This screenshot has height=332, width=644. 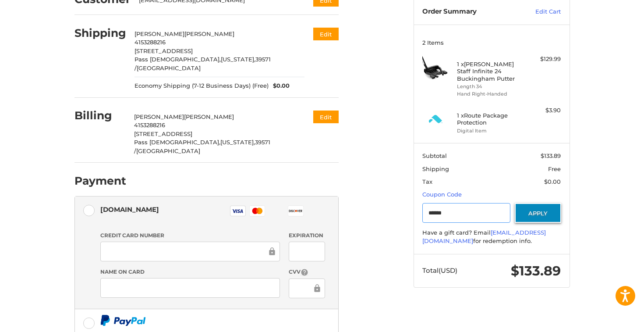 I want to click on span: Economy Shipping (7-12 Business Days) (Free), so click(x=202, y=86).